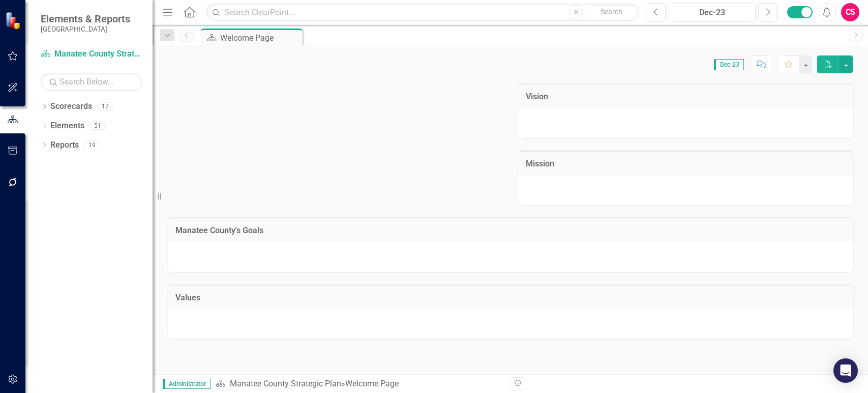 This screenshot has height=393, width=868. What do you see at coordinates (685, 164) in the screenshot?
I see `h3: Mission` at bounding box center [685, 164].